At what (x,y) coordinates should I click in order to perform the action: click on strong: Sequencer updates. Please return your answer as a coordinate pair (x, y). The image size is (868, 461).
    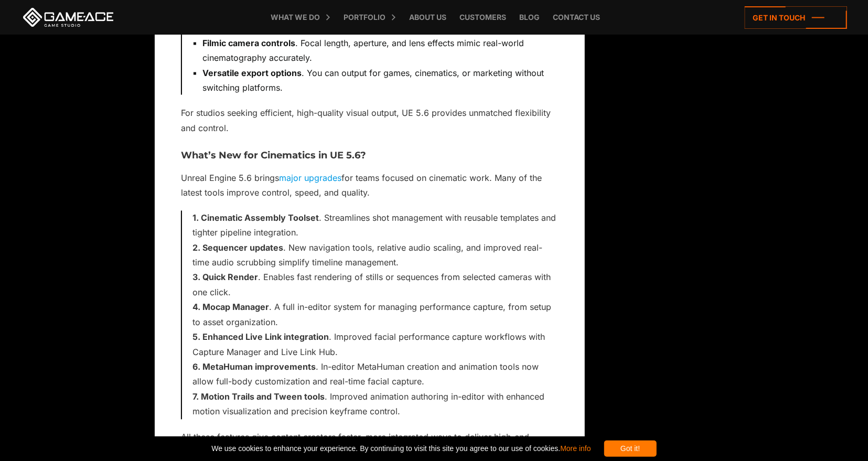
    Looking at the image, I should click on (243, 248).